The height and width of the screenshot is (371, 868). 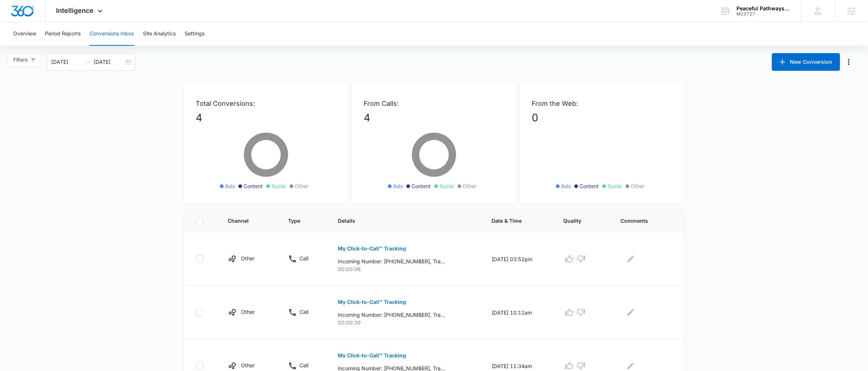 What do you see at coordinates (299, 221) in the screenshot?
I see `span: Type` at bounding box center [299, 221].